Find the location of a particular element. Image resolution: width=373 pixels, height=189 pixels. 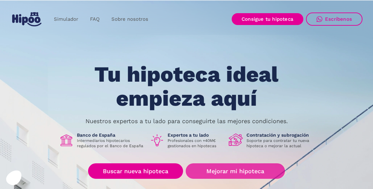

a: FAQ is located at coordinates (95, 19).